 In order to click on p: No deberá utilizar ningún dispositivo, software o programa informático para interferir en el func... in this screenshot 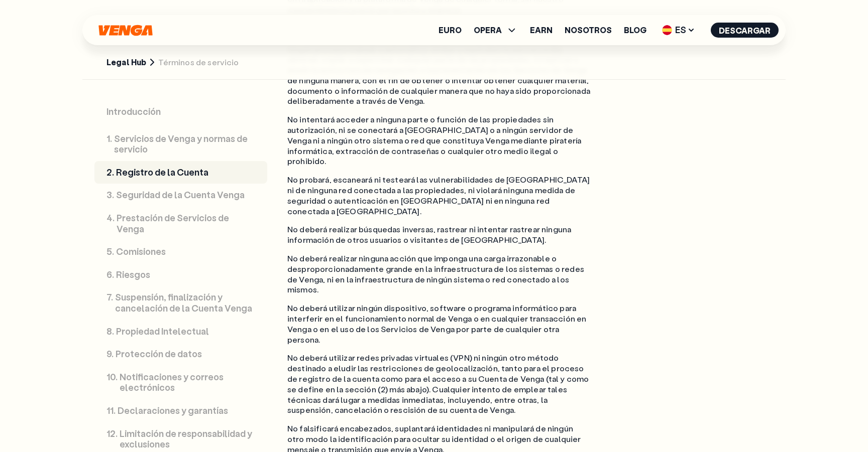, I will do `click(439, 324)`.